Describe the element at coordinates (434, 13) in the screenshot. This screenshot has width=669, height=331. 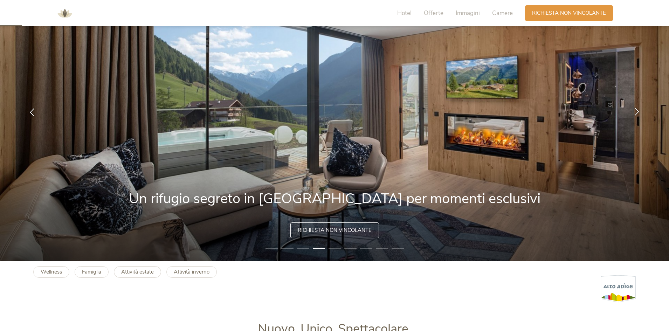
I see `span: Offerte` at that location.